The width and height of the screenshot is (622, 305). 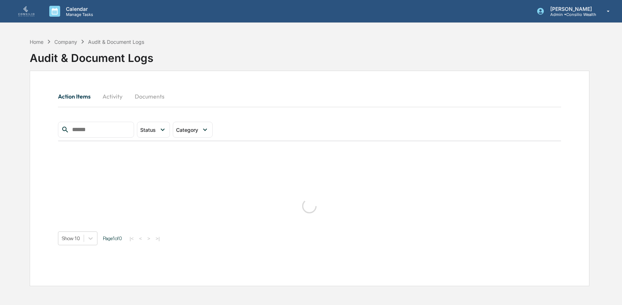 What do you see at coordinates (309, 96) in the screenshot?
I see `div: secondary tabs example` at bounding box center [309, 96].